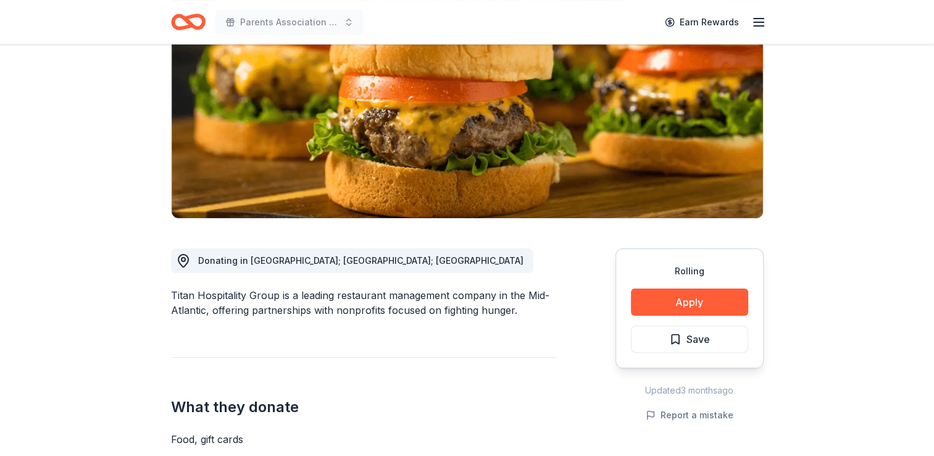 The width and height of the screenshot is (934, 456). Describe the element at coordinates (364, 302) in the screenshot. I see `div: Titan Hospitality Group is a leading restaurant management company in the Mid-Atlantic, offering ...` at that location.